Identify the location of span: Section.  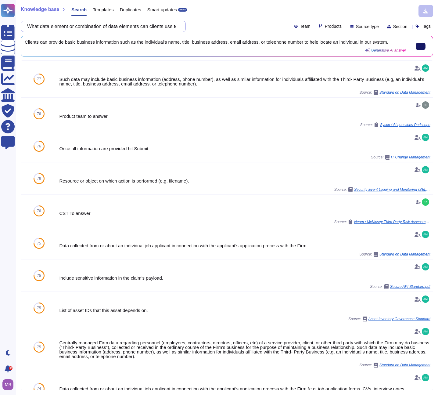
(400, 27).